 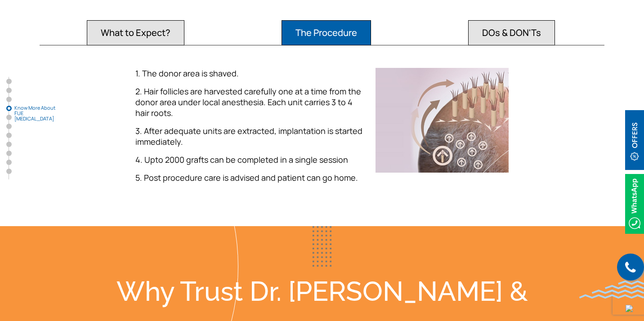 I want to click on button: DOs & DON'Ts, so click(x=511, y=33).